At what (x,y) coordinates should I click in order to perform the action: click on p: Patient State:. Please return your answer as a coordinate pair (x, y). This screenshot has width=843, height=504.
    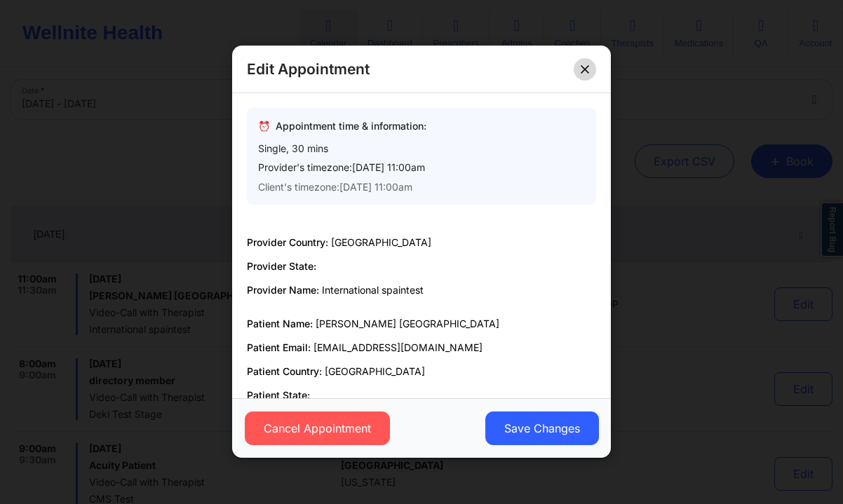
    Looking at the image, I should click on (422, 396).